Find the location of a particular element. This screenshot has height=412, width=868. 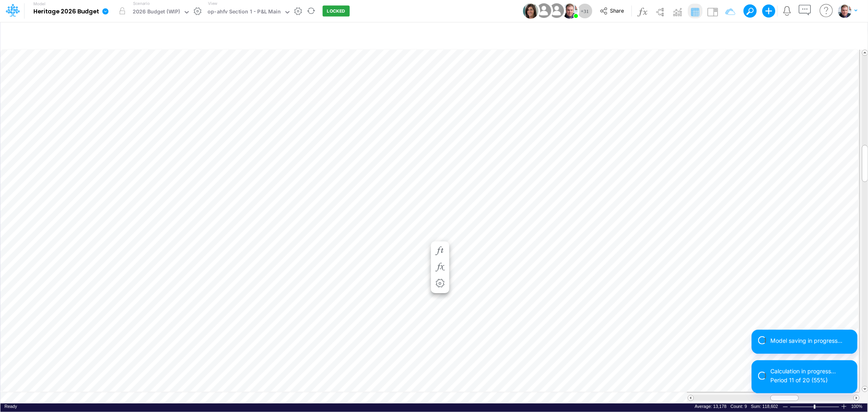

div: op-ahfv Section 1 - P&L Main is located at coordinates (244, 12).